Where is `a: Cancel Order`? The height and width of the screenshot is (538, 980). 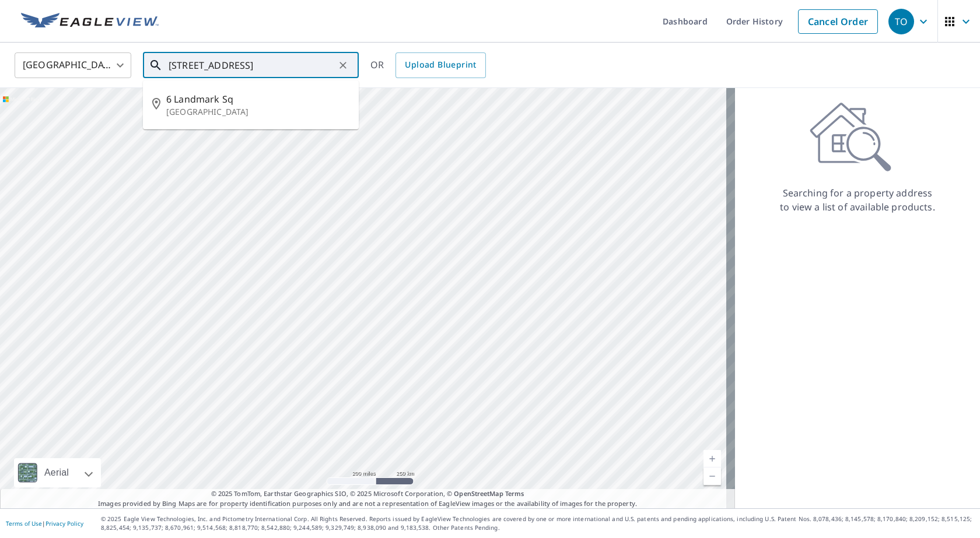 a: Cancel Order is located at coordinates (837, 21).